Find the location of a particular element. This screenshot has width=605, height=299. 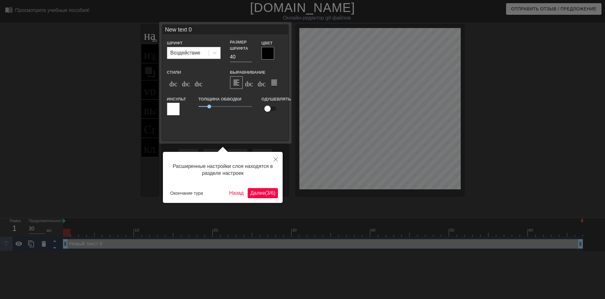

ya-tr-span: Далее is located at coordinates (258, 193).